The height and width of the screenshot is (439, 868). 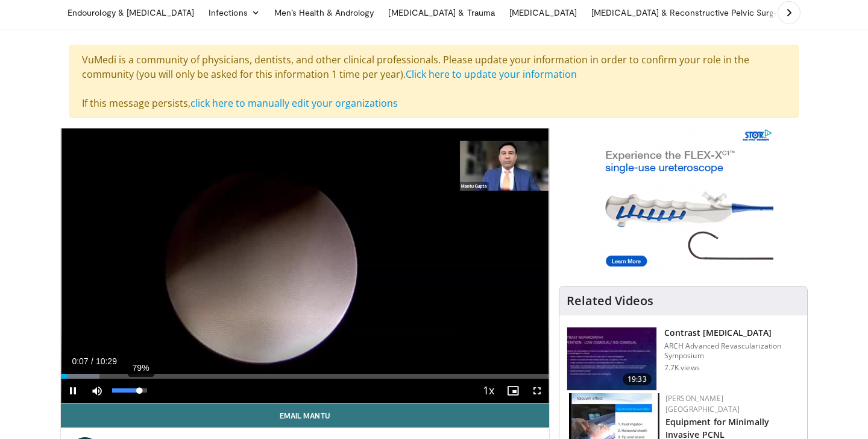 What do you see at coordinates (294, 103) in the screenshot?
I see `a: click here to manually edit your organizations` at bounding box center [294, 103].